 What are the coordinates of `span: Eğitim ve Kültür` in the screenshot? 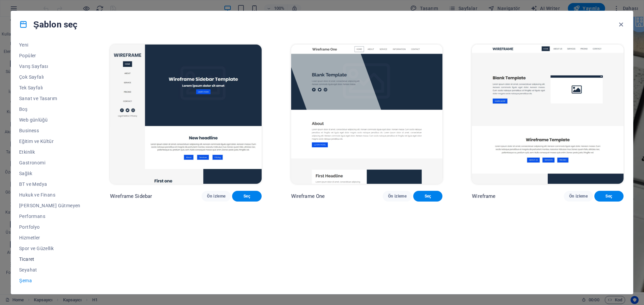 It's located at (49, 141).